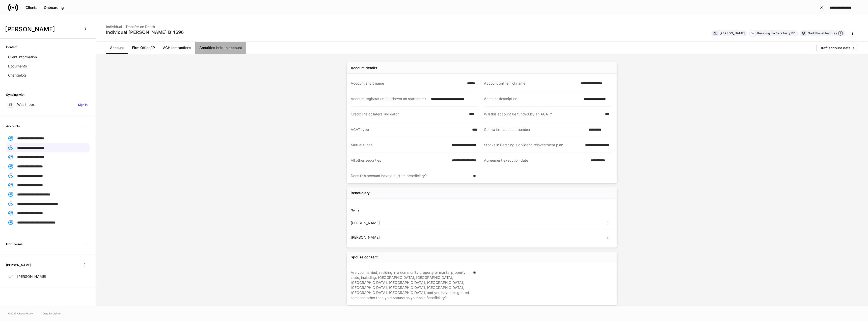  Describe the element at coordinates (530, 84) in the screenshot. I see `div: Account online nickname` at that location.